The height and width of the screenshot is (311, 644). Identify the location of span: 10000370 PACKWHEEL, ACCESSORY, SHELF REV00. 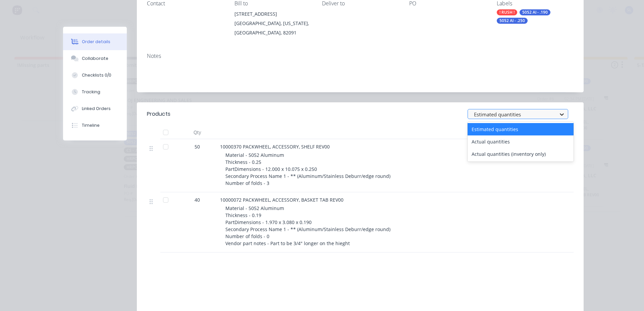
(275, 147).